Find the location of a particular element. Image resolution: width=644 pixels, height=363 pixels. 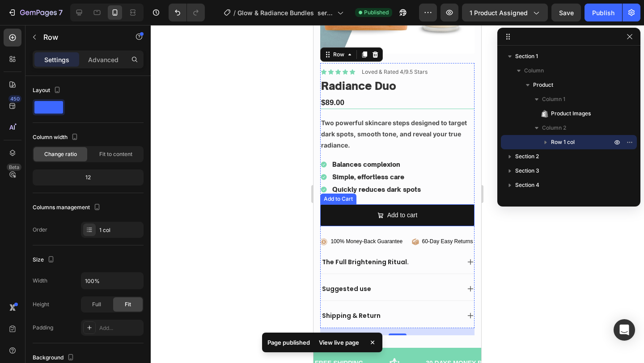

span: Section 4 is located at coordinates (527, 185).